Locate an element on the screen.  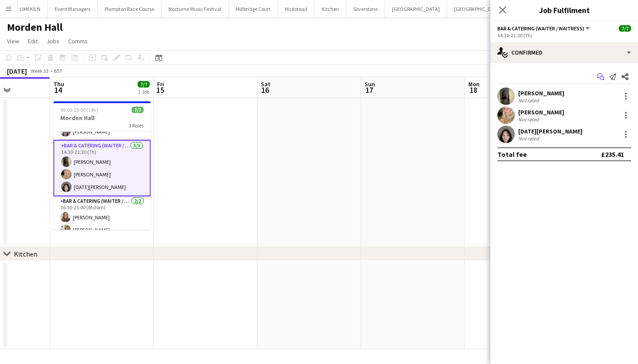
a: Comms is located at coordinates (78, 41).